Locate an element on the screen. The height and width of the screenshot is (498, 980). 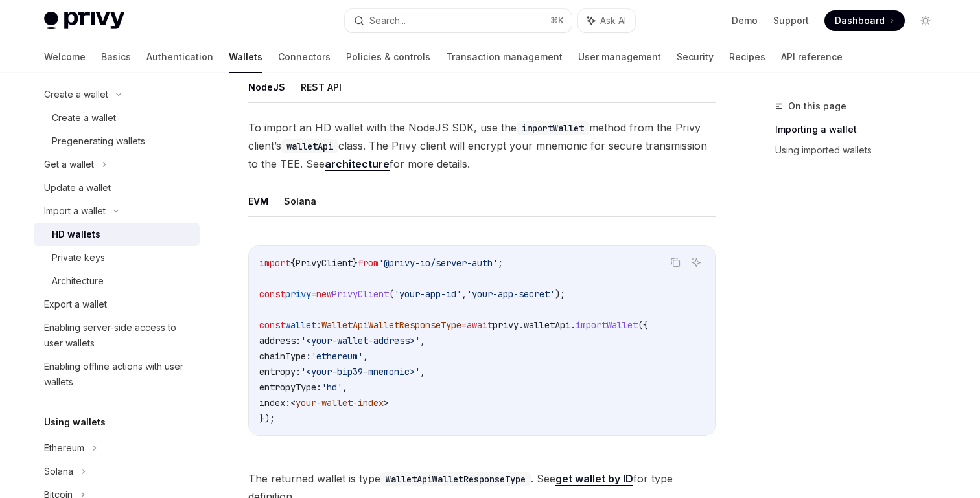
a: Welcome is located at coordinates (65, 57).